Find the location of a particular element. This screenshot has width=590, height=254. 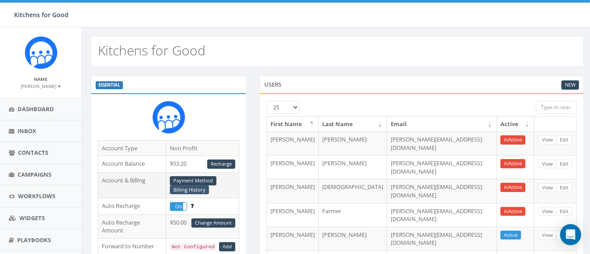

span: Widgets is located at coordinates (32, 218).